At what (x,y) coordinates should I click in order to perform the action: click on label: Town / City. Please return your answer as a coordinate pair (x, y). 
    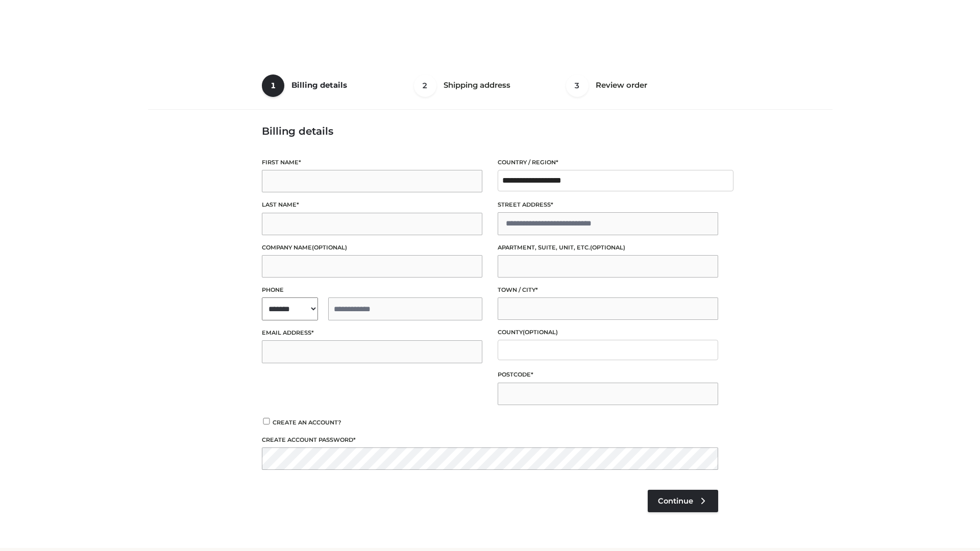
    Looking at the image, I should click on (608, 290).